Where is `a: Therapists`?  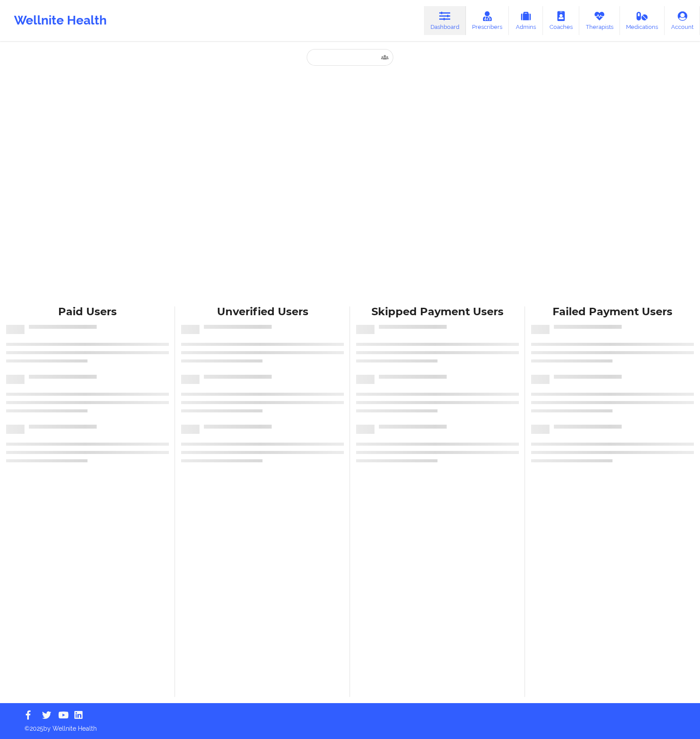 a: Therapists is located at coordinates (600, 21).